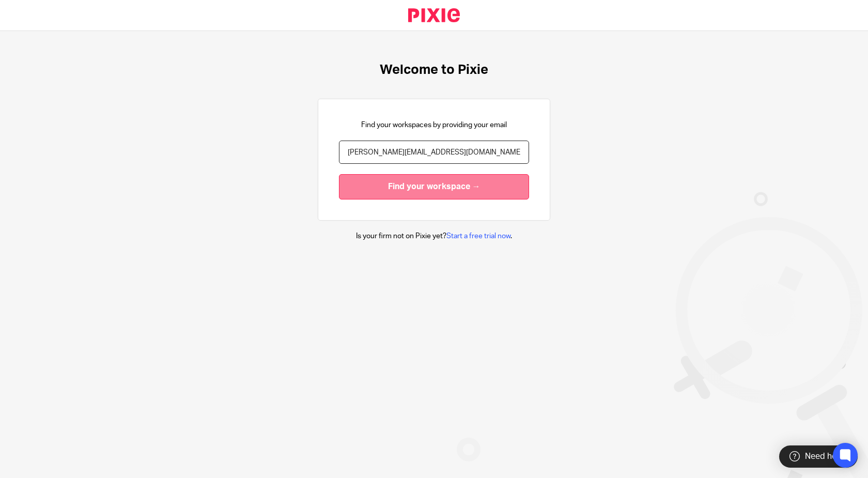 This screenshot has width=868, height=478. Describe the element at coordinates (819, 456) in the screenshot. I see `div: Need help?` at that location.